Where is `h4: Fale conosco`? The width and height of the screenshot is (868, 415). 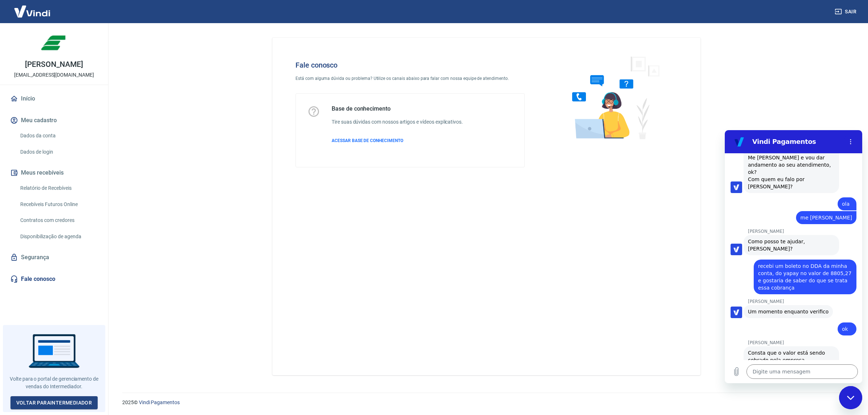 h4: Fale conosco is located at coordinates (410, 65).